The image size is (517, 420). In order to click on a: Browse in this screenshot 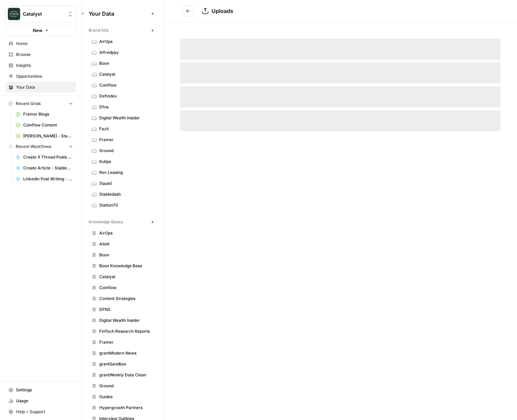, I will do `click(41, 55)`.